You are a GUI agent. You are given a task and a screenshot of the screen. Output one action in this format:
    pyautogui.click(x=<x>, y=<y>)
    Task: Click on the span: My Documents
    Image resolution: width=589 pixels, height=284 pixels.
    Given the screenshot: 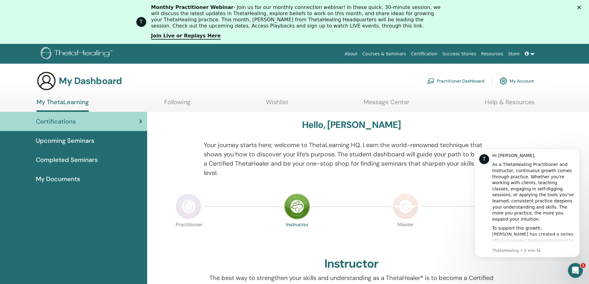 What is the action you would take?
    pyautogui.click(x=58, y=179)
    